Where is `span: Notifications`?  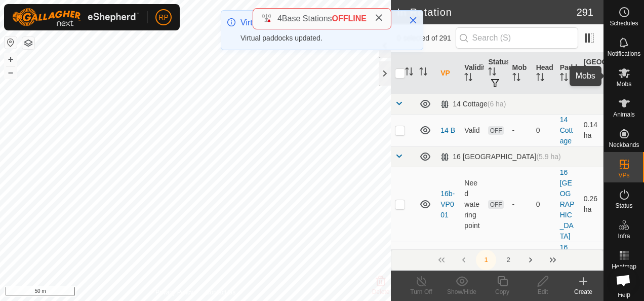
span: Notifications is located at coordinates (624, 54).